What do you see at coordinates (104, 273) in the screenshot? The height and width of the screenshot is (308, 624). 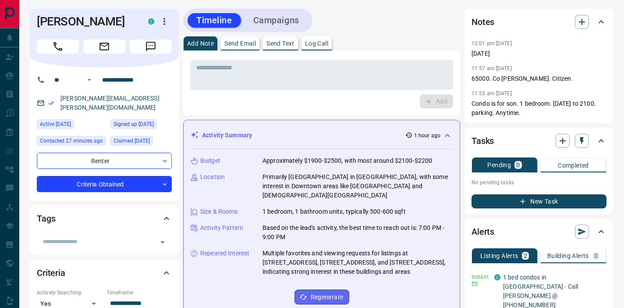 I see `div: Criteria` at bounding box center [104, 273].